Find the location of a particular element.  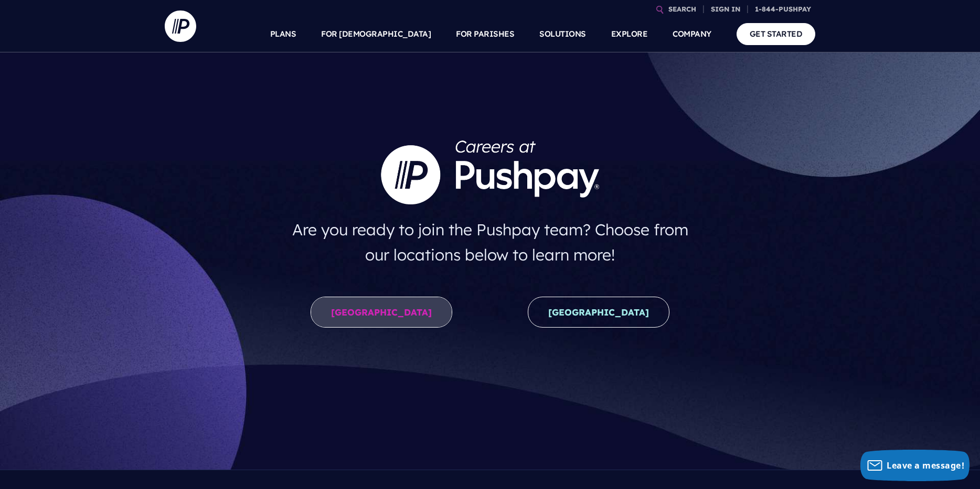

a: FOR PARISHES is located at coordinates (484, 34).